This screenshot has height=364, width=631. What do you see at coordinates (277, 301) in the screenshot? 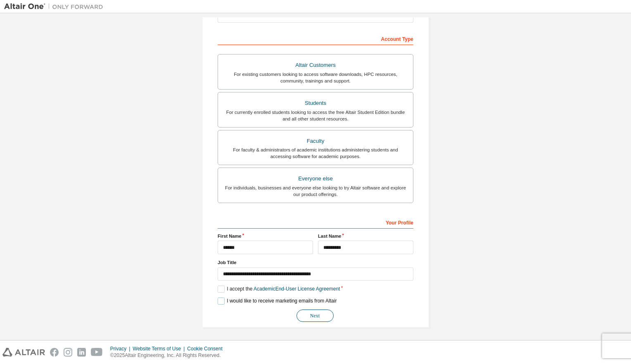
I see `label: I would like to receive marketing emails from Altair` at bounding box center [277, 301].